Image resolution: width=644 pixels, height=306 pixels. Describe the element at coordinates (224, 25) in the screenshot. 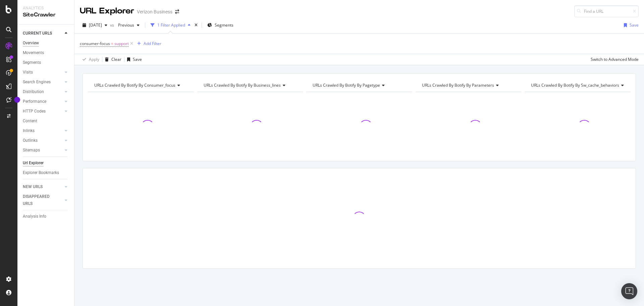

I see `span: Segments` at that location.